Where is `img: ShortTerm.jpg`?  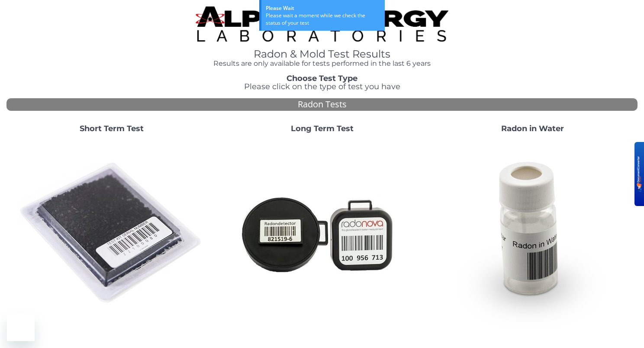 img: ShortTerm.jpg is located at coordinates (111, 233).